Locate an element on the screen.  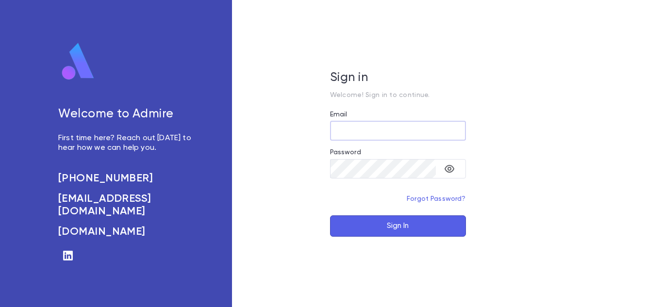
img: logo is located at coordinates (78, 62).